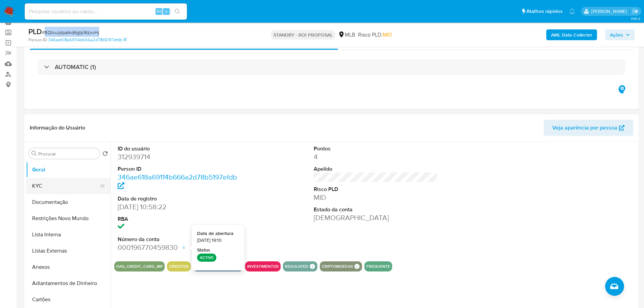 This screenshot has height=308, width=644. What do you see at coordinates (610, 11) in the screenshot?
I see `p: lucas.portella@mercadolivre.com` at bounding box center [610, 11].